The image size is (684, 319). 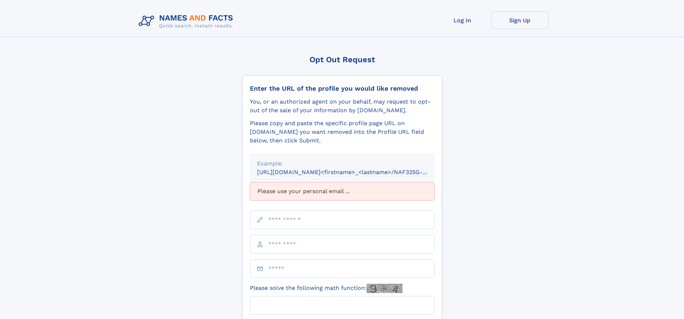 I want to click on div: Enter the URL of the profile you would like removed, so click(x=342, y=88).